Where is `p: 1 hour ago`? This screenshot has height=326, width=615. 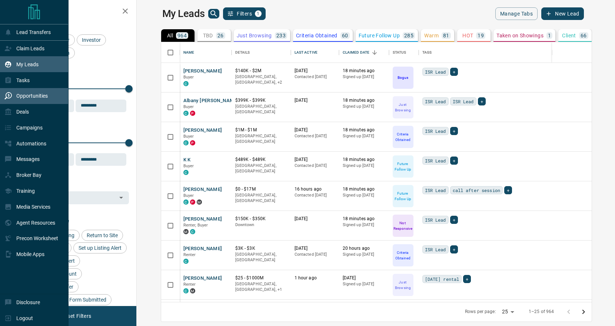
p: 1 hour ago is located at coordinates (315, 278).